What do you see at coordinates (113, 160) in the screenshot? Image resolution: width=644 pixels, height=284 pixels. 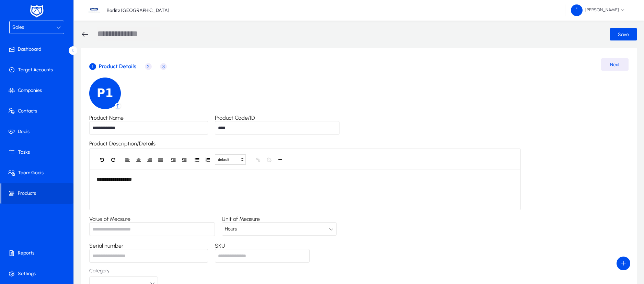 I see `button: Redo` at bounding box center [113, 160].